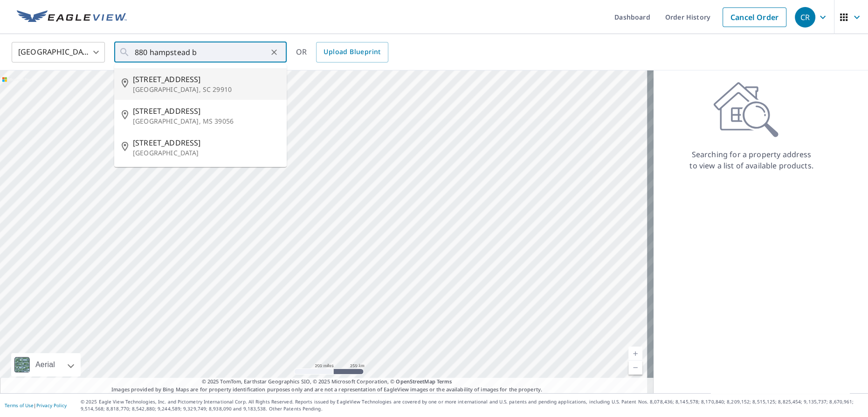 The height and width of the screenshot is (417, 868). Describe the element at coordinates (635, 367) in the screenshot. I see `a: Current Level 5, Zoom Out` at that location.